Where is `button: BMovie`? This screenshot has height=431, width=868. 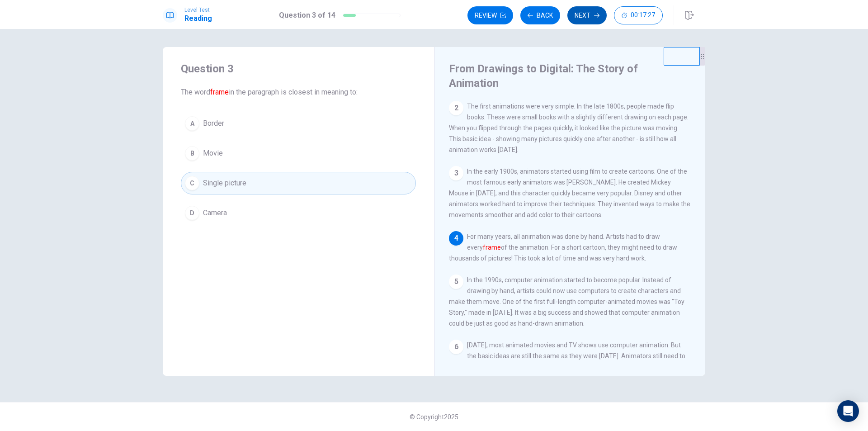
button: BMovie is located at coordinates (298, 154).